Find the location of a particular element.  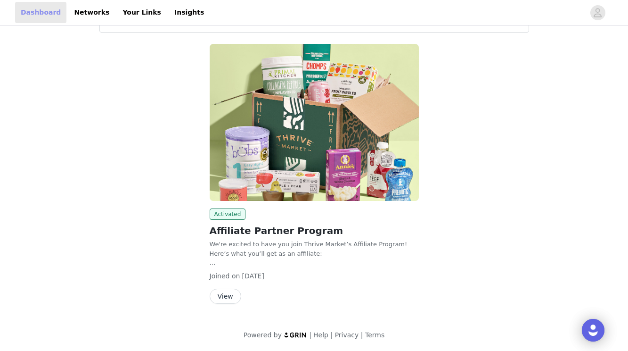

button: View is located at coordinates (225, 296).